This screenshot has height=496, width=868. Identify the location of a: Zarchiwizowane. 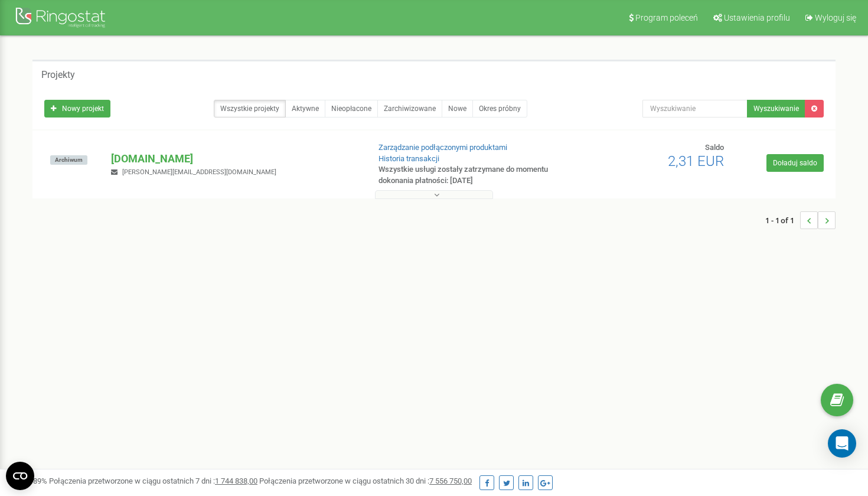
(410, 109).